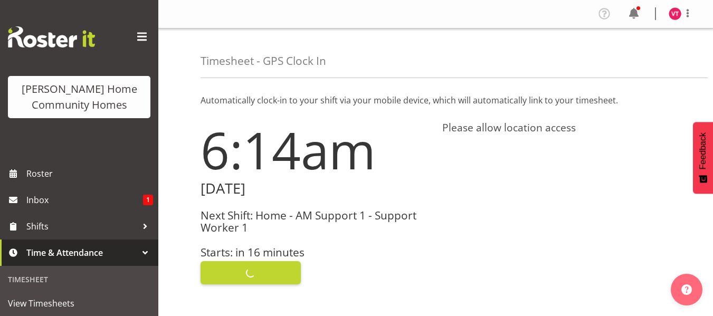 Image resolution: width=713 pixels, height=316 pixels. Describe the element at coordinates (82, 227) in the screenshot. I see `span: Shifts` at that location.